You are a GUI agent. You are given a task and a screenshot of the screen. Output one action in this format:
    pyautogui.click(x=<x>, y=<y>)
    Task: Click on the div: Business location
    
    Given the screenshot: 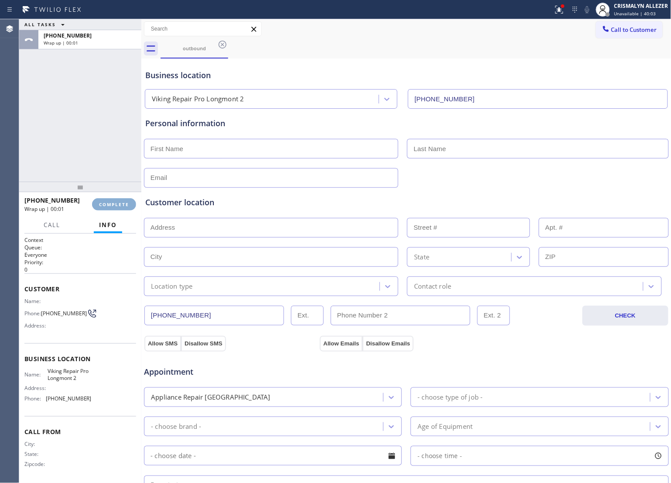 What is the action you would take?
    pyautogui.click(x=406, y=75)
    